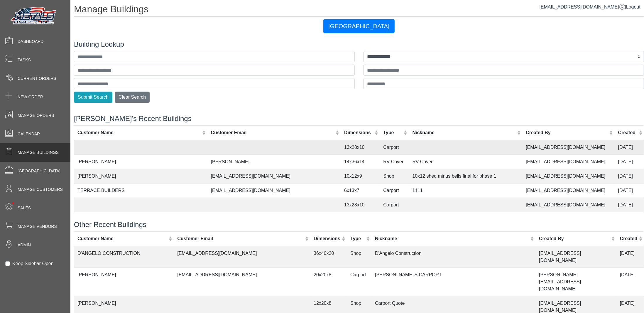 This screenshot has width=644, height=313. What do you see at coordinates (38, 153) in the screenshot?
I see `span: Manage Buildings` at bounding box center [38, 153].